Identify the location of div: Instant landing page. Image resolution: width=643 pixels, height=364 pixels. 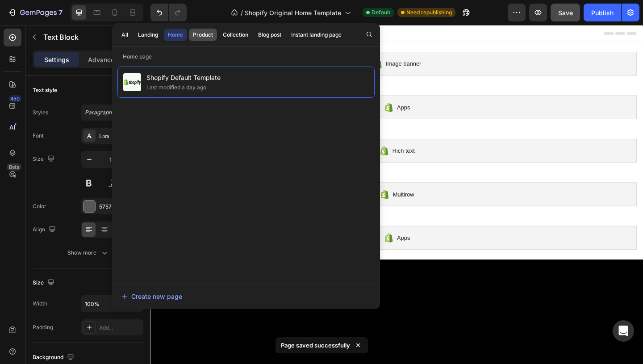
(316, 35).